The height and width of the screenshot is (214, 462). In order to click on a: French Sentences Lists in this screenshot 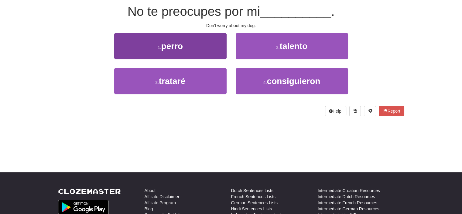, I will do `click(253, 196)`.